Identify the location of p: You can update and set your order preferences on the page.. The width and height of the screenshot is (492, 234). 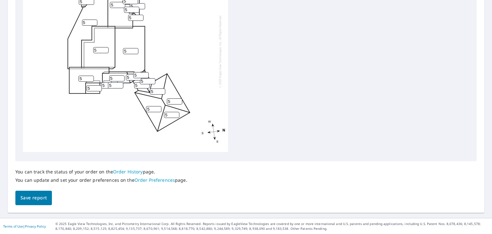
(101, 180).